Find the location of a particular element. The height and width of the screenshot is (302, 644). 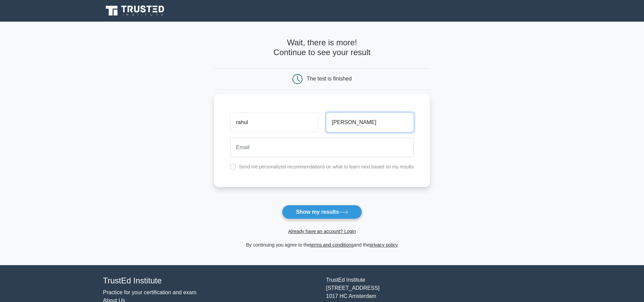

h4: Wait, there is more! Continue to see your result is located at coordinates (322, 48).